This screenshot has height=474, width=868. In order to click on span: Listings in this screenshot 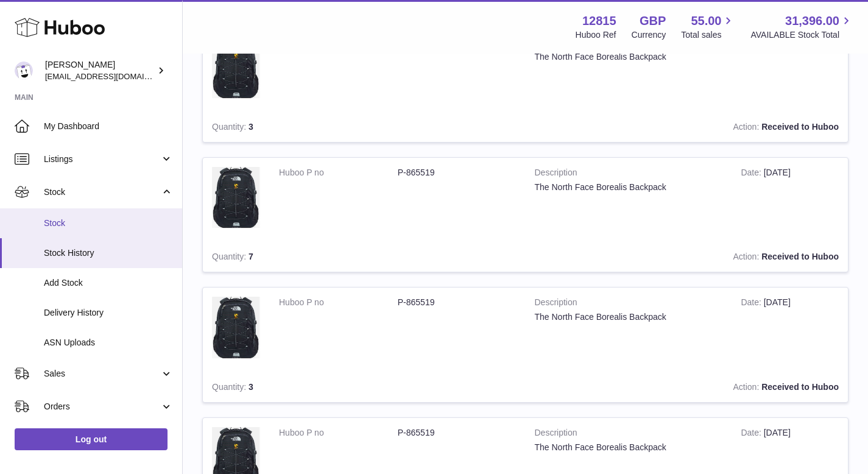, I will do `click(101, 159)`.